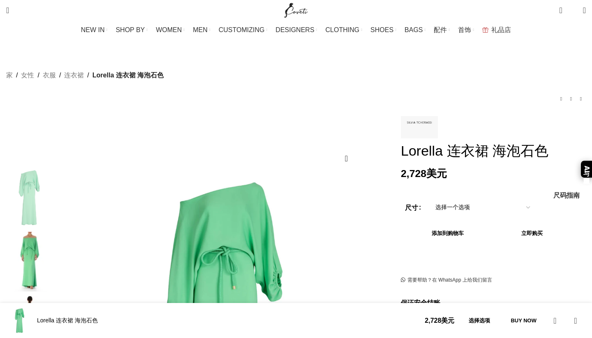  I want to click on font: 家, so click(9, 75).